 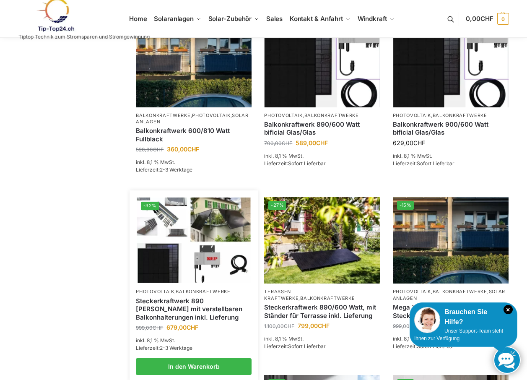 What do you see at coordinates (316, 18) in the screenshot?
I see `span: Kontakt & Anfahrt` at bounding box center [316, 18].